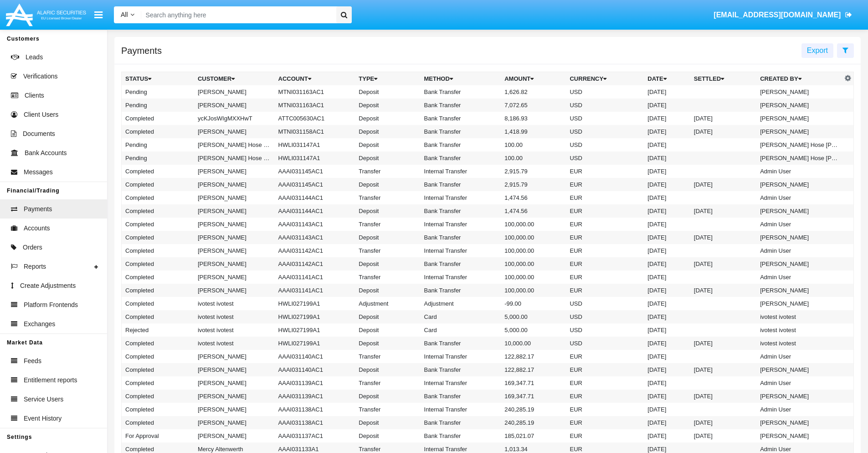  Describe the element at coordinates (38, 209) in the screenshot. I see `span: Payments` at that location.